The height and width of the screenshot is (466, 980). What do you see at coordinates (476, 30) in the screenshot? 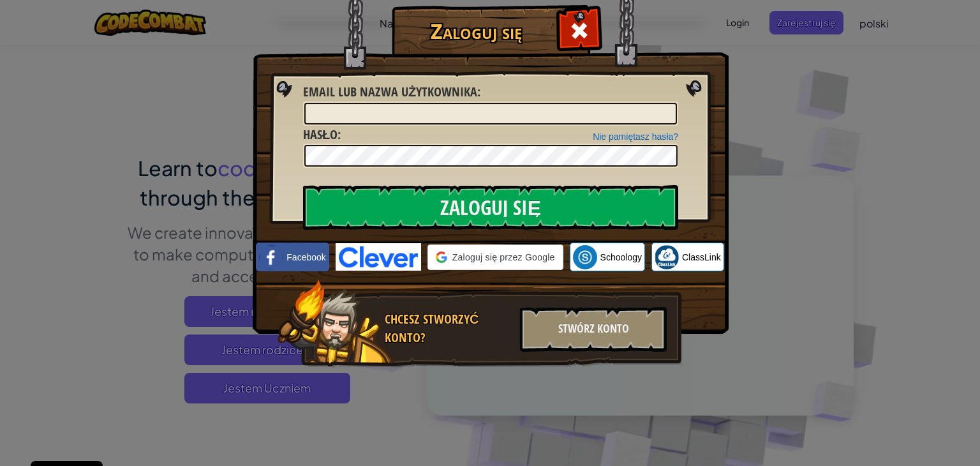
I see `h1: Zaloguj się` at bounding box center [476, 30].